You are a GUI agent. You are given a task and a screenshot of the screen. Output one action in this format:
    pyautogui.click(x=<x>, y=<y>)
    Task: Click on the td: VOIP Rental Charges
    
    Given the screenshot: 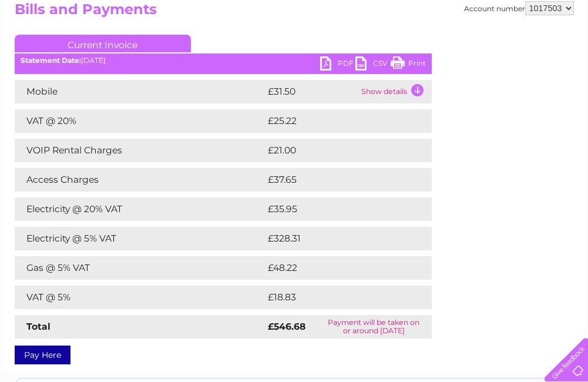 What is the action you would take?
    pyautogui.click(x=140, y=151)
    